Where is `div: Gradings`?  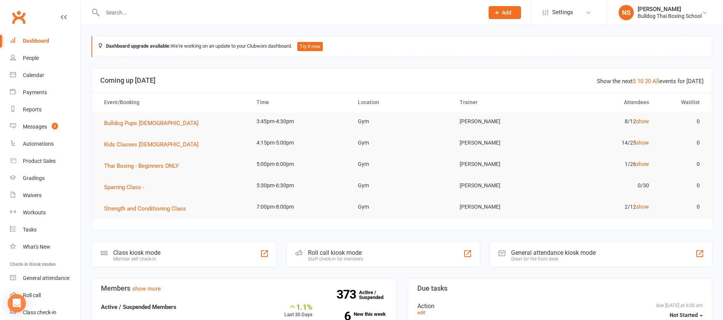 div: Gradings is located at coordinates (34, 178).